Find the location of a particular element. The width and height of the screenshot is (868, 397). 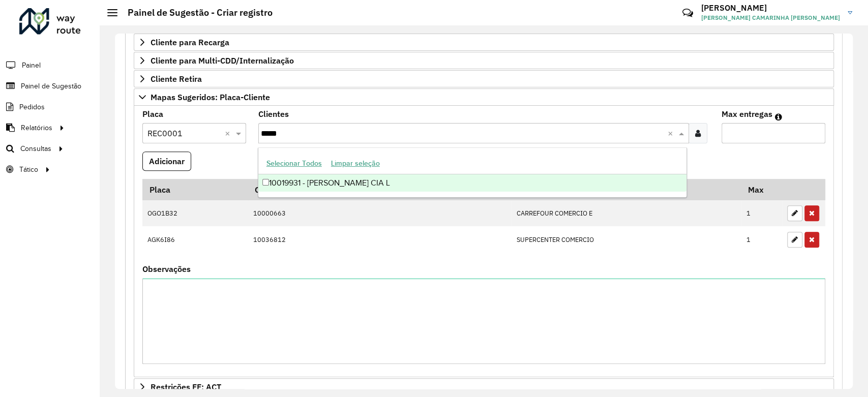

a: Cliente para Multi-CDD/Internalização is located at coordinates (484, 61).